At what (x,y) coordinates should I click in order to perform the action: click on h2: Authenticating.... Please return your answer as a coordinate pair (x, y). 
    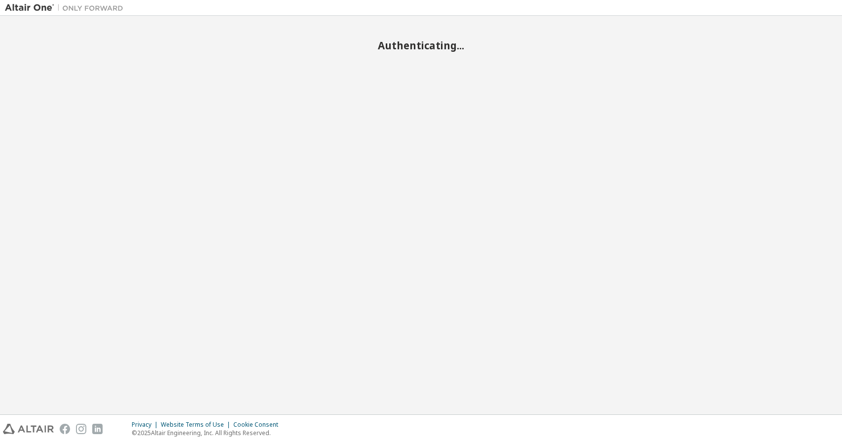
    Looking at the image, I should click on (421, 45).